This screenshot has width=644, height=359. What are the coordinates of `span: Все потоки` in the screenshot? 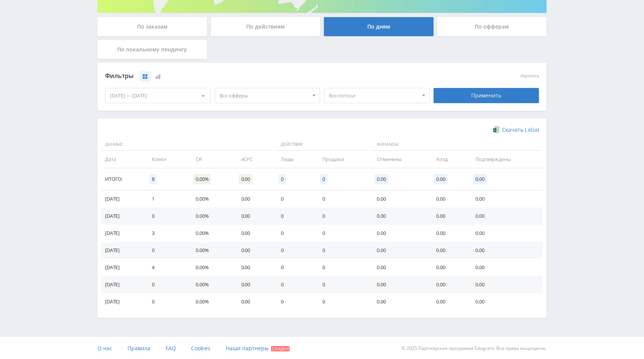 It's located at (373, 95).